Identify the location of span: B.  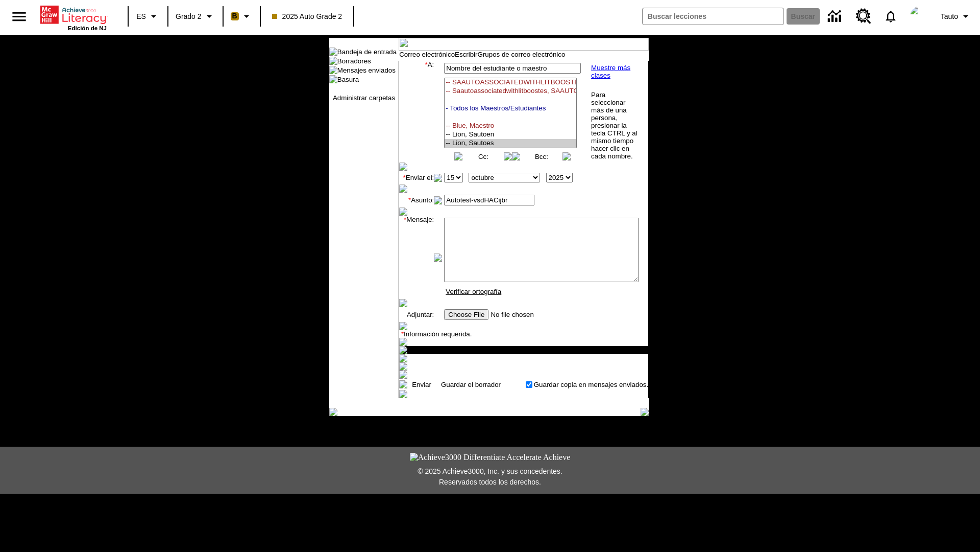
(235, 16).